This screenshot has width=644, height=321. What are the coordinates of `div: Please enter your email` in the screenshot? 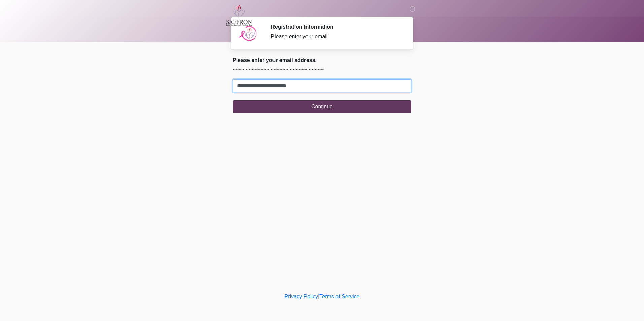 It's located at (336, 37).